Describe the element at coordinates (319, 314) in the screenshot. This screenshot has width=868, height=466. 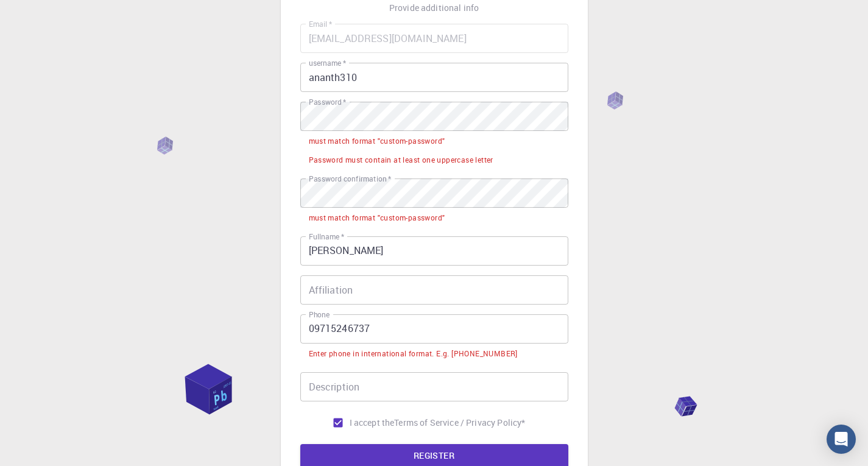
I see `label: Phone` at that location.